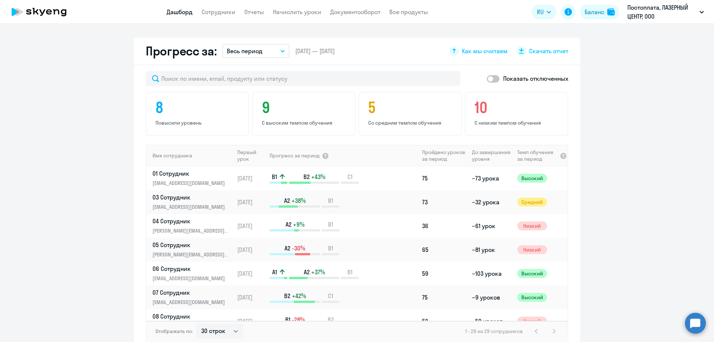  Describe the element at coordinates (444, 321) in the screenshot. I see `td: 52` at that location.